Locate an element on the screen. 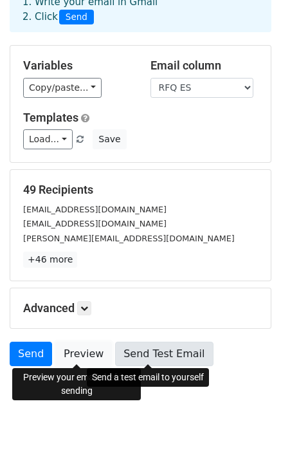  button: Save is located at coordinates (109, 139).